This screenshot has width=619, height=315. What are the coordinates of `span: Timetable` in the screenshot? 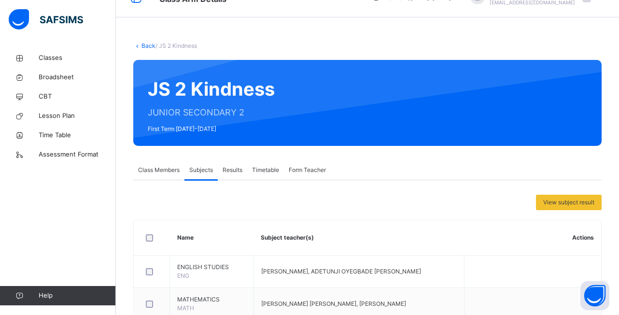 It's located at (265, 170).